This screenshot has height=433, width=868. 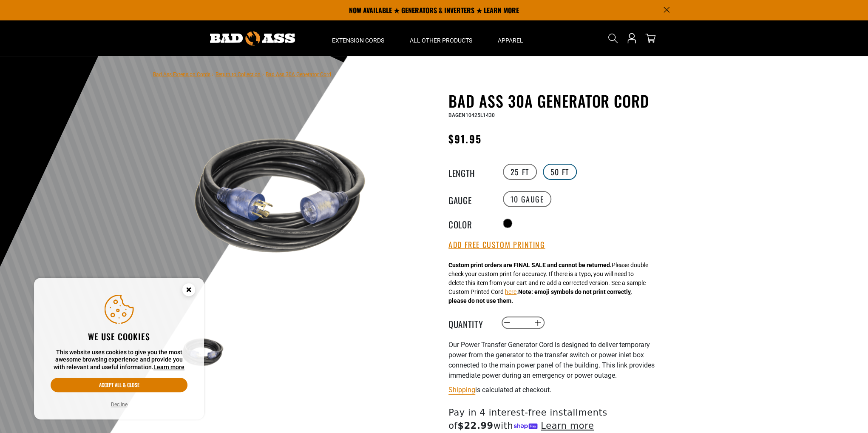 What do you see at coordinates (358, 41) in the screenshot?
I see `span: Extension Cords` at bounding box center [358, 41].